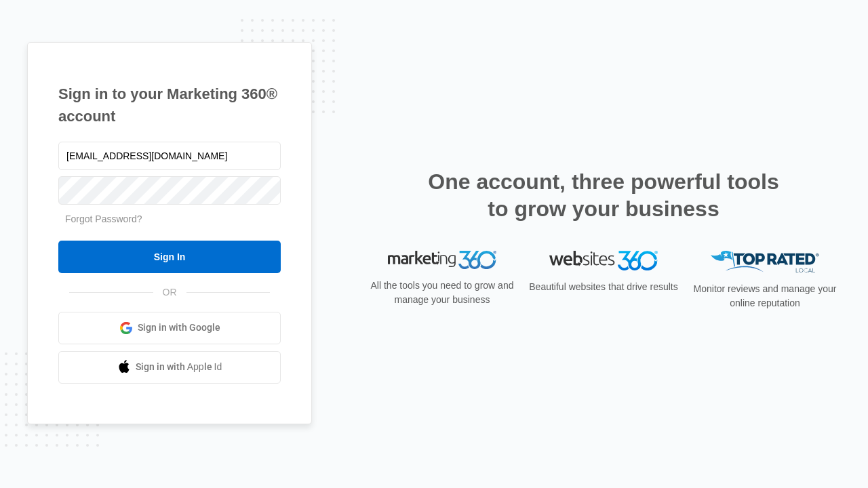 Image resolution: width=868 pixels, height=488 pixels. Describe the element at coordinates (179, 367) in the screenshot. I see `span: Sign in with Apple Id` at that location.